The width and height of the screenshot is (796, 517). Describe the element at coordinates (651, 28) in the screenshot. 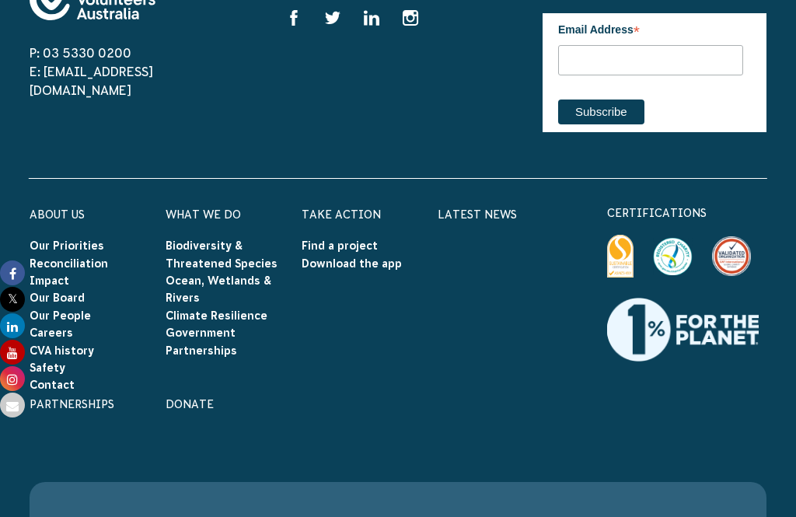

I see `label: Email Address` at that location.